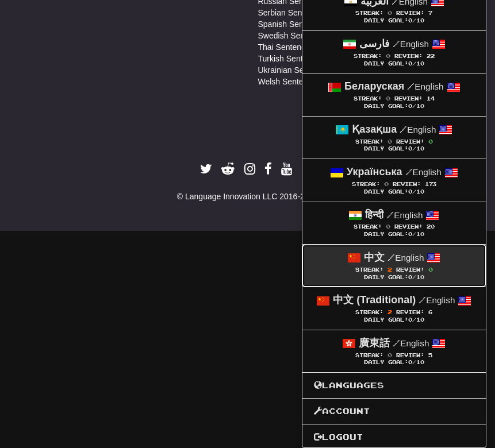 The width and height of the screenshot is (495, 448). I want to click on a: فارسی /English Streak: 0 Review: 22 Daily Goal:0/10, so click(394, 52).